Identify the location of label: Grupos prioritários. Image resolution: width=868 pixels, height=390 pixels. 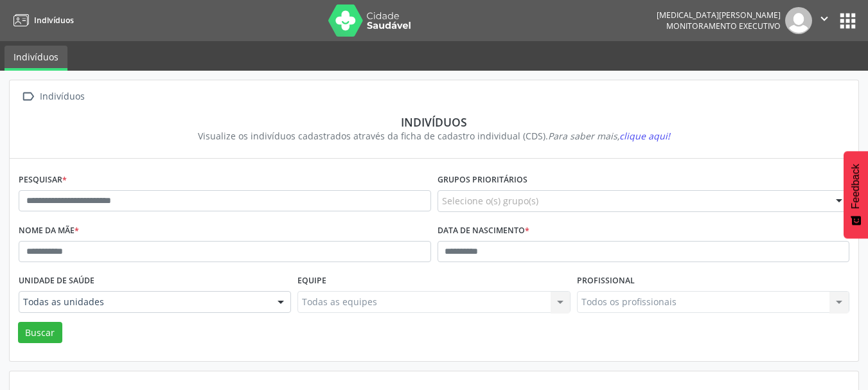
(483, 180).